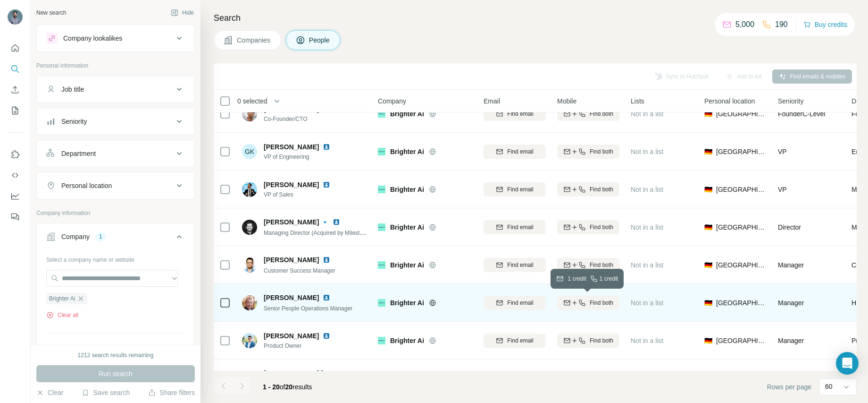  What do you see at coordinates (320, 40) in the screenshot?
I see `span: People` at bounding box center [320, 40].